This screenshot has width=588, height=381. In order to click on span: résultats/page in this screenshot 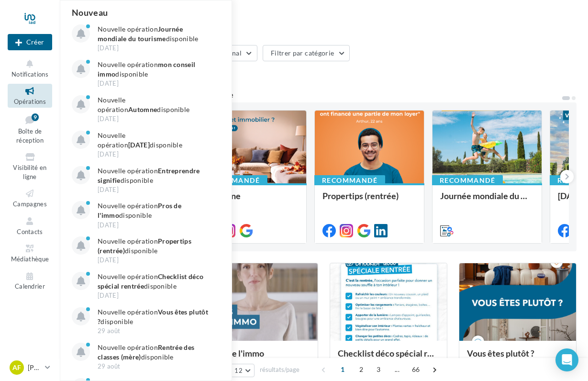, I will do `click(279, 369)`.